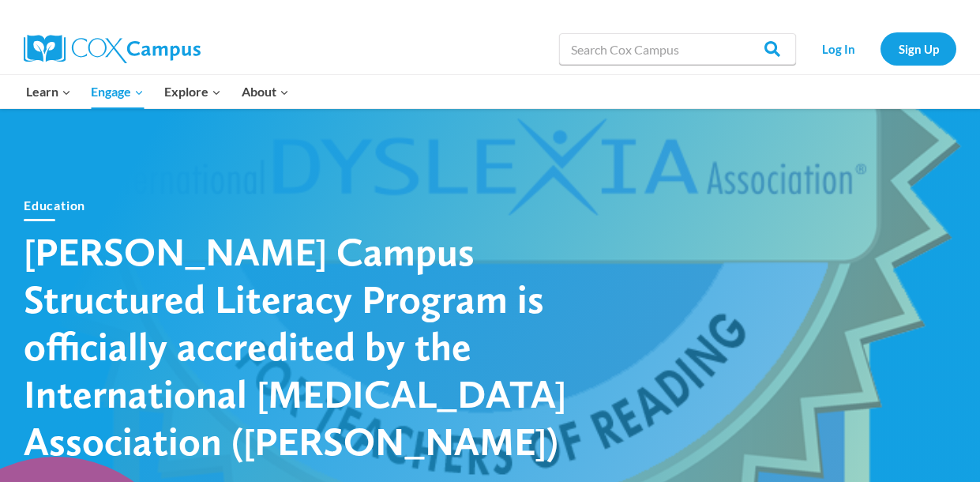 The image size is (980, 482). I want to click on a: Log In, so click(838, 48).